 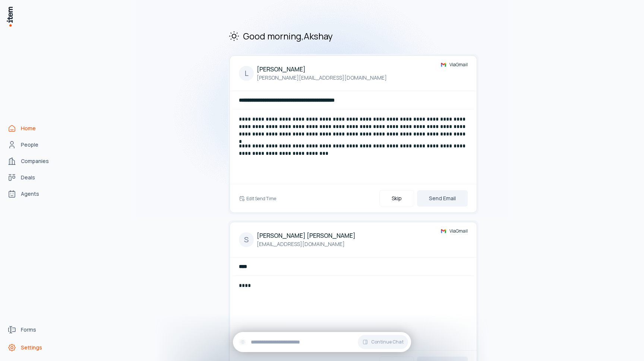 I want to click on a: People, so click(x=33, y=145).